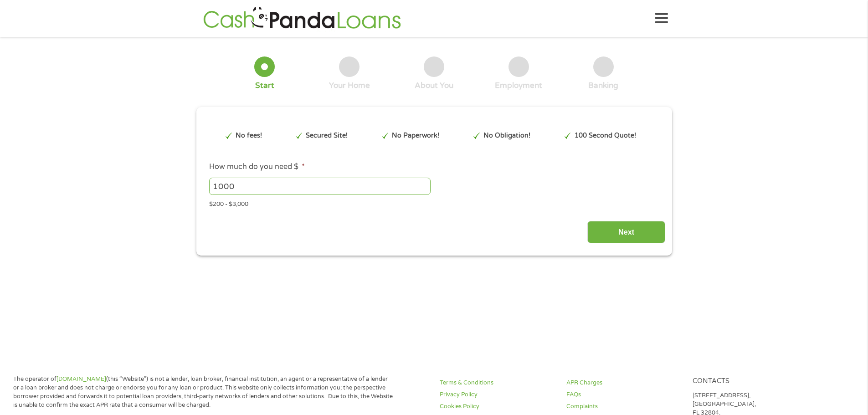  Describe the element at coordinates (249, 136) in the screenshot. I see `p: No fees!` at that location.